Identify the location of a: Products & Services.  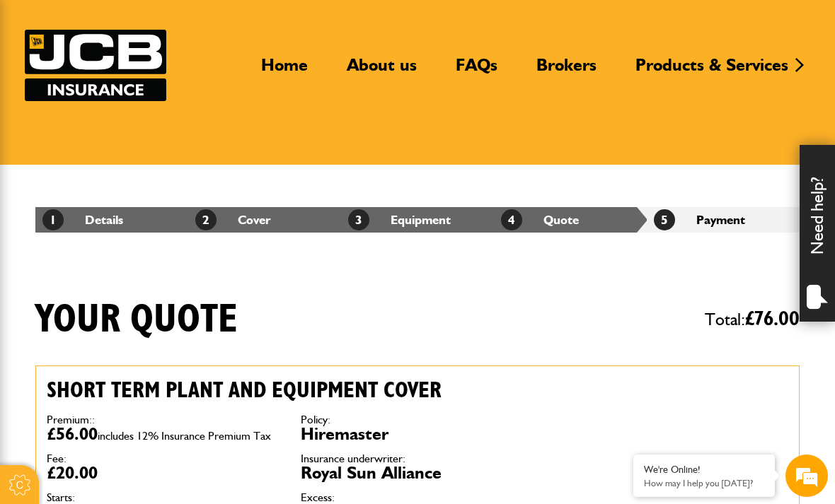
(712, 71).